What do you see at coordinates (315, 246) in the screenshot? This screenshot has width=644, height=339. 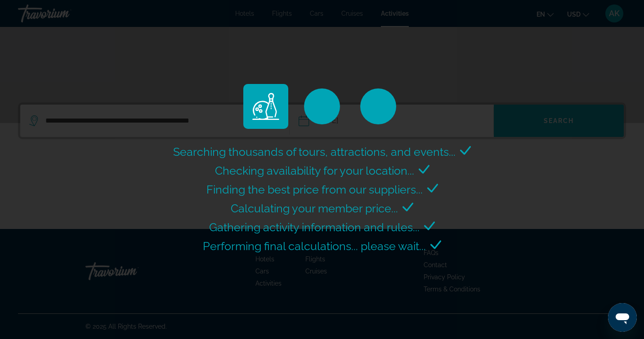 I see `span: Performing final calculations... please wait...` at bounding box center [315, 246].